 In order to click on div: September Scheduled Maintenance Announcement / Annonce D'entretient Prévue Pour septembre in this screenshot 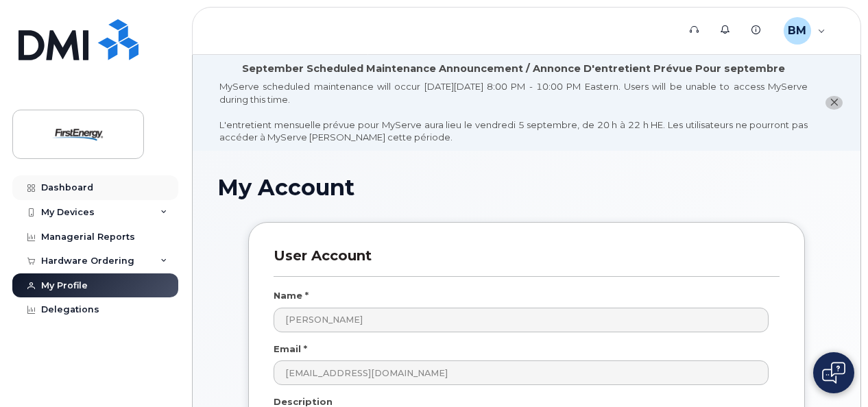, I will do `click(513, 69)`.